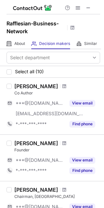 The width and height of the screenshot is (104, 208). I want to click on img: ContactOut v5.3.10, so click(33, 8).